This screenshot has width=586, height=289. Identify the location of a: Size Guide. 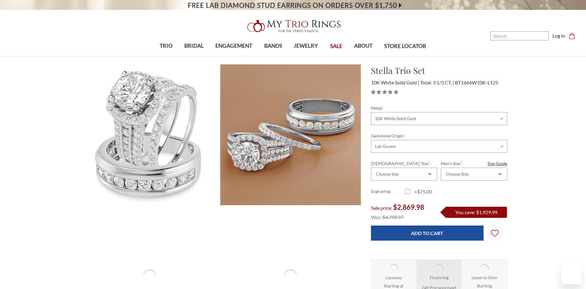
(498, 163).